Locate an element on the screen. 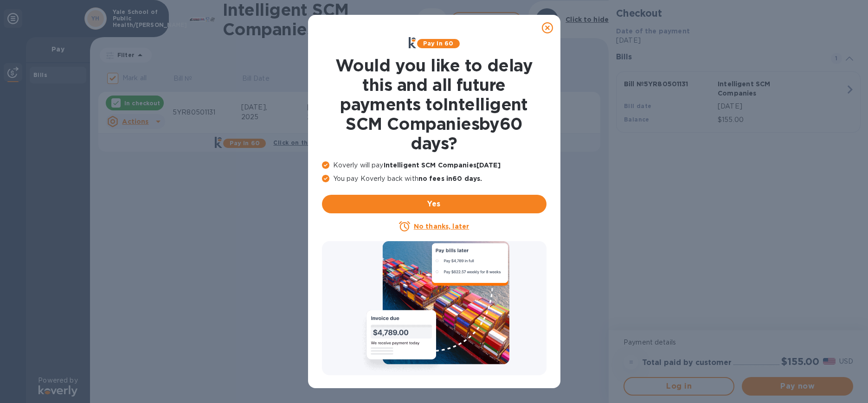  b: no fees in 60 days . is located at coordinates (450, 178).